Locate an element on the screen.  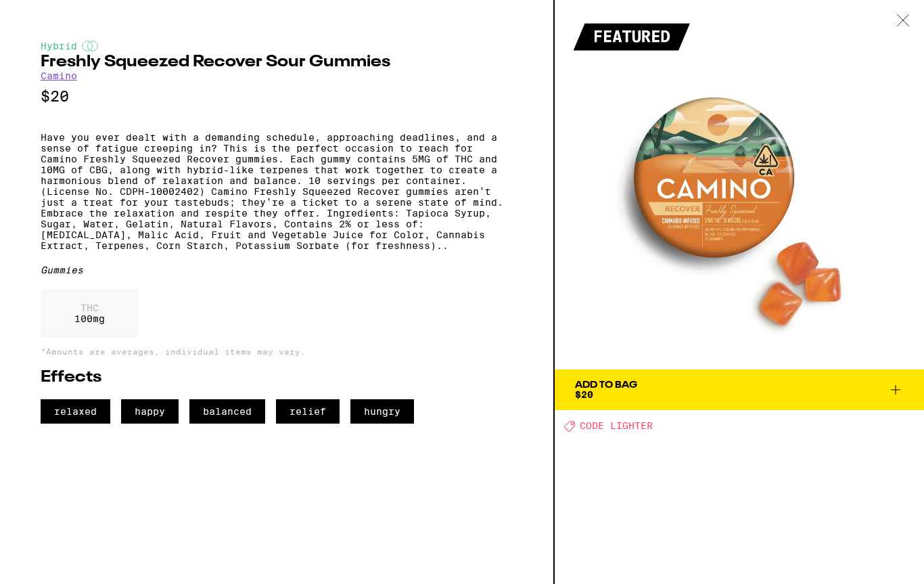
h2: Freshly Squeezed Recover Sour Gummies is located at coordinates (276, 62).